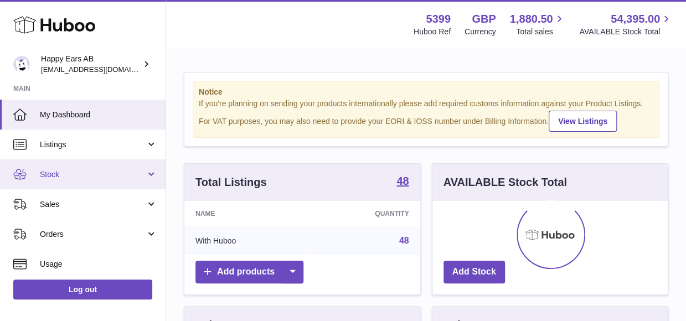 The image size is (686, 321). Describe the element at coordinates (231, 182) in the screenshot. I see `h3: Total Listings` at that location.